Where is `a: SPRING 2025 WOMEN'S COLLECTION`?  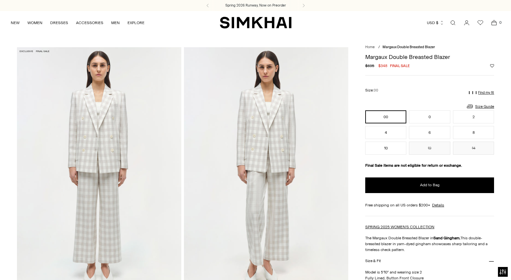 a: SPRING 2025 WOMEN'S COLLECTION is located at coordinates (400, 227).